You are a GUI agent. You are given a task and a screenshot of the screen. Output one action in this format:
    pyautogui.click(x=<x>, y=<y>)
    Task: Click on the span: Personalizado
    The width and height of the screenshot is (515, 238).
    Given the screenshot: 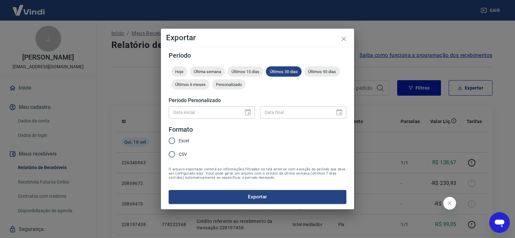 What is the action you would take?
    pyautogui.click(x=229, y=84)
    